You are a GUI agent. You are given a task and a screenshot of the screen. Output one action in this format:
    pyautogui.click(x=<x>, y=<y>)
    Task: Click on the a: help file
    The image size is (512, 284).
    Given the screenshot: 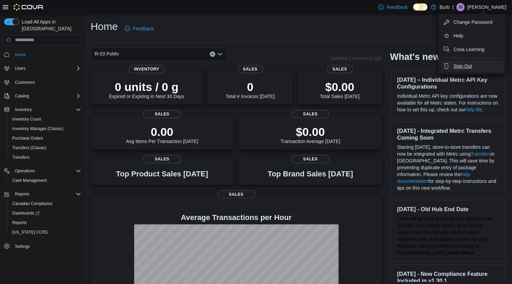 What is the action you would take?
    pyautogui.click(x=474, y=110)
    